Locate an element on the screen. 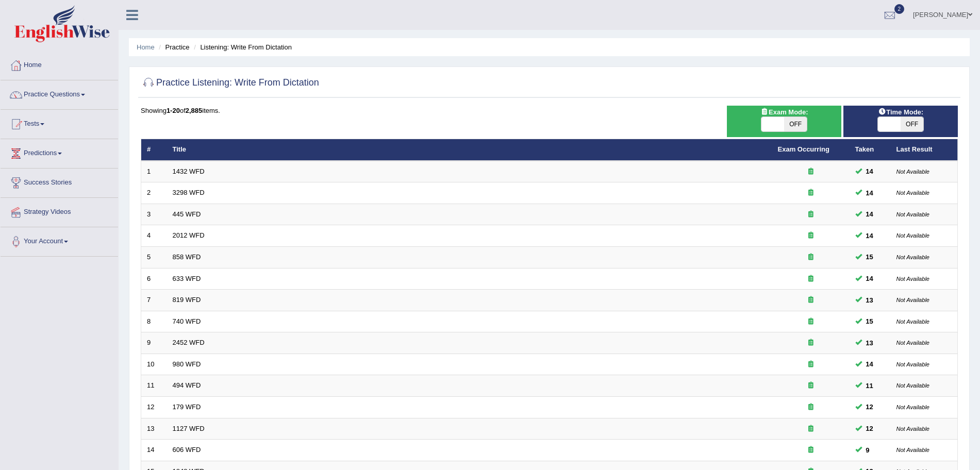 The width and height of the screenshot is (980, 470). a: 2452 WFD is located at coordinates (188, 342).